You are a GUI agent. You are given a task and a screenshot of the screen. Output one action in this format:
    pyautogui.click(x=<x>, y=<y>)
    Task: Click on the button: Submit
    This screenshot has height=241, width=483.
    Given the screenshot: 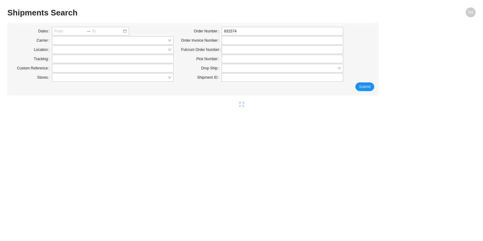 What is the action you would take?
    pyautogui.click(x=365, y=87)
    